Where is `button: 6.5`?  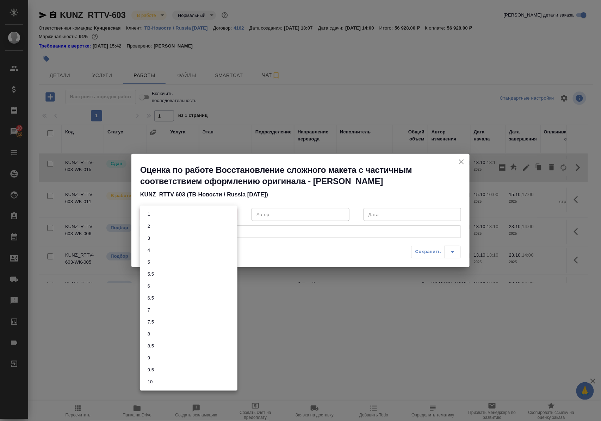
button: 6.5 is located at coordinates (151, 298).